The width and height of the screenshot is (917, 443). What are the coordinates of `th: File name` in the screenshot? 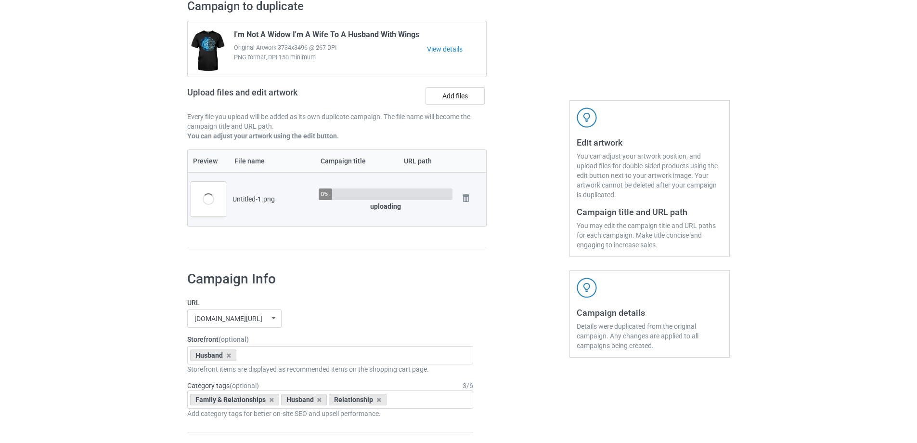 It's located at (272, 161).